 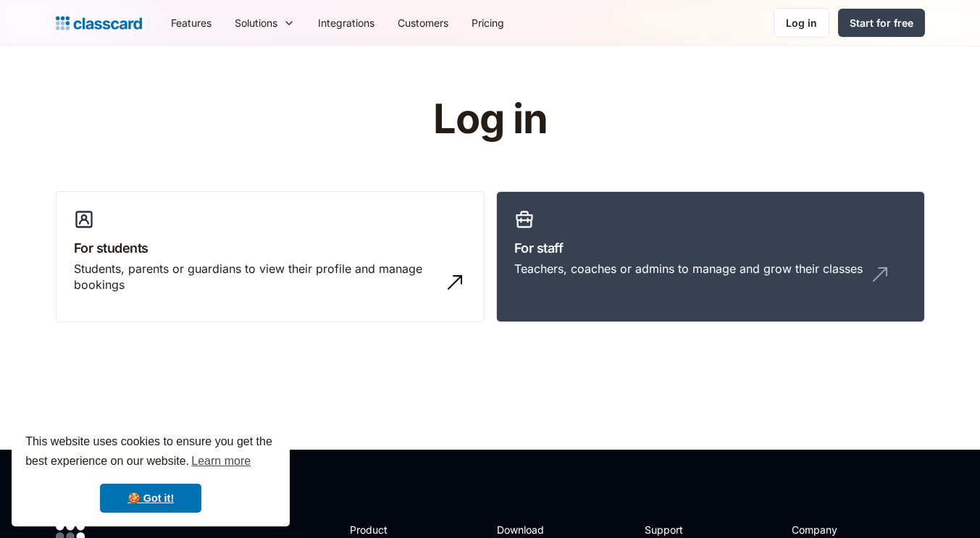 What do you see at coordinates (221, 461) in the screenshot?
I see `a: learn more about cookies` at bounding box center [221, 461].